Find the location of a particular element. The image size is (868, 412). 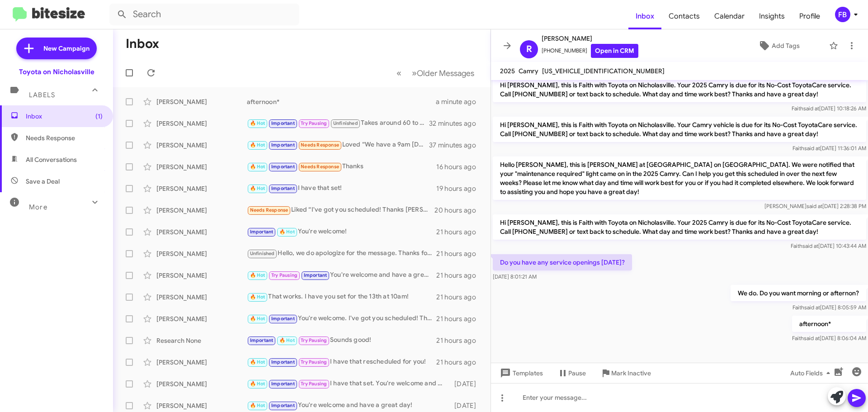

div: You're welcome! is located at coordinates (341, 232).